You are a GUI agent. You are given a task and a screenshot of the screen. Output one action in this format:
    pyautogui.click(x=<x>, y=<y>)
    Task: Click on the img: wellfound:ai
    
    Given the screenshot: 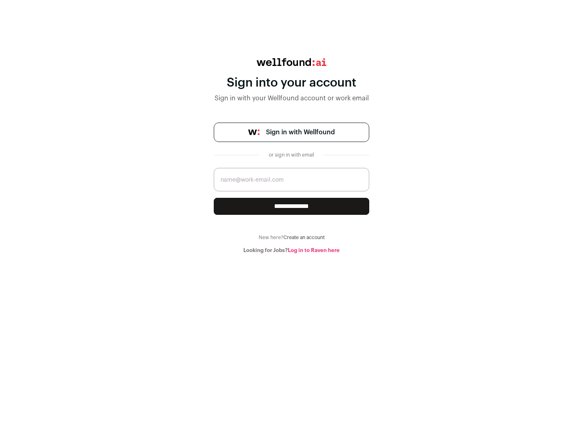 What is the action you would take?
    pyautogui.click(x=291, y=62)
    